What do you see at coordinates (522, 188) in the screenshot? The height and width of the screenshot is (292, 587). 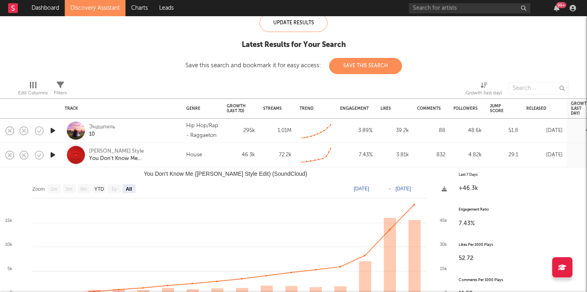 I see `p: +46.3k` at bounding box center [522, 188].